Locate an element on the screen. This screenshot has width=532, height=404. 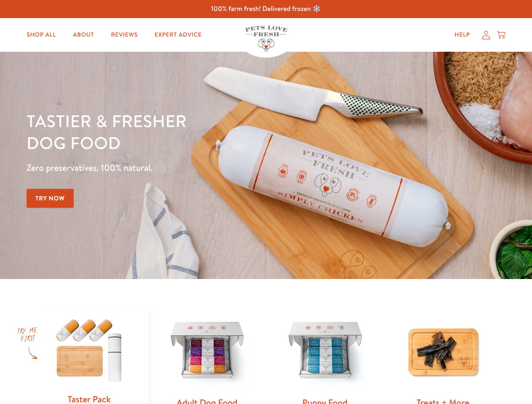
a: Expert Advice is located at coordinates (178, 35).